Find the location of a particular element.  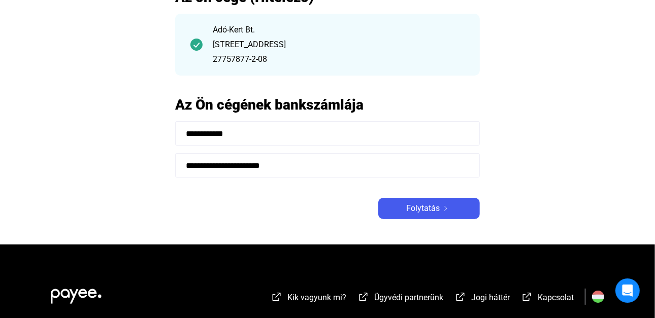

button: Folytatásarrow-right-white is located at coordinates (429, 209).